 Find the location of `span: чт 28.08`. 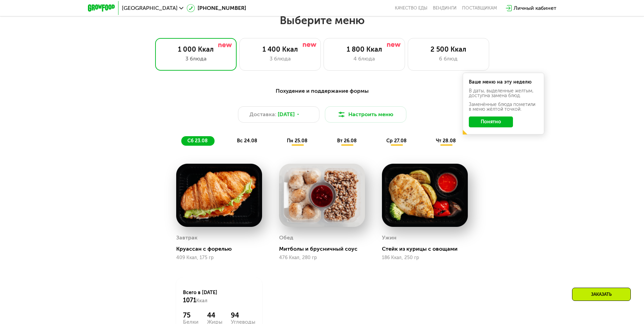

span: чт 28.08 is located at coordinates (446, 141).